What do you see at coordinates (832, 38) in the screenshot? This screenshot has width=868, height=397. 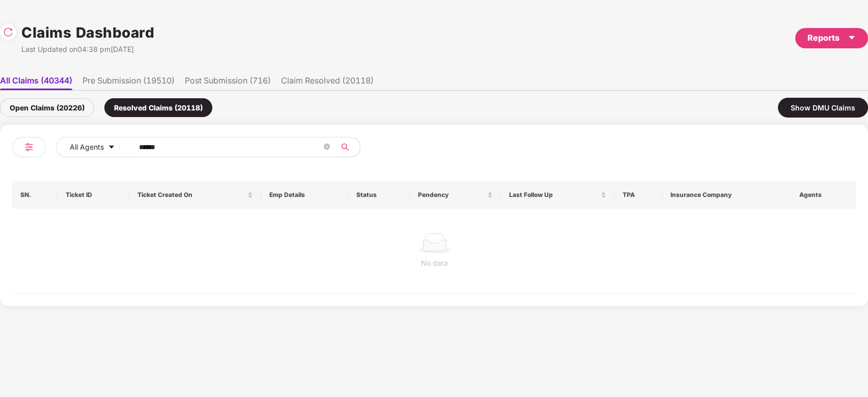 I see `div: Reports` at bounding box center [832, 38].